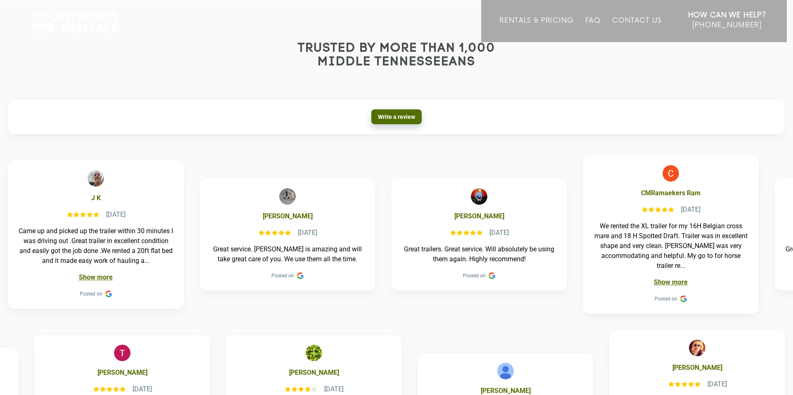 The width and height of the screenshot is (793, 395). What do you see at coordinates (396, 117) in the screenshot?
I see `a: Write a review` at bounding box center [396, 117].